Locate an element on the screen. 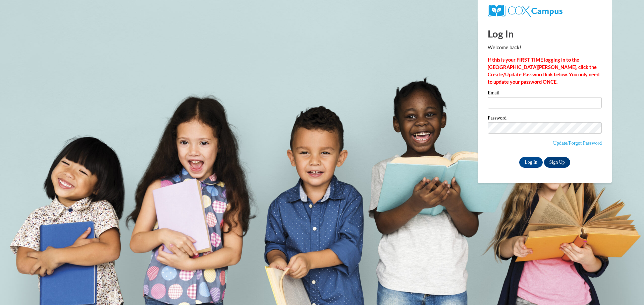 The width and height of the screenshot is (644, 305). p: Welcome back! is located at coordinates (545, 48).